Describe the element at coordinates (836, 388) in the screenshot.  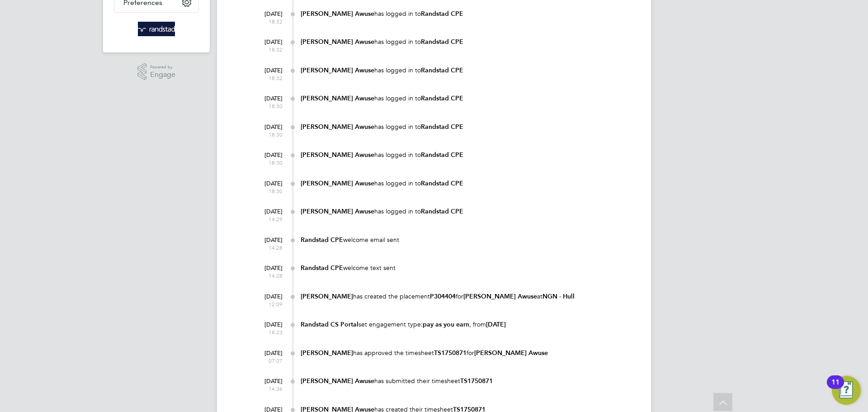
I see `div: 11` at that location.